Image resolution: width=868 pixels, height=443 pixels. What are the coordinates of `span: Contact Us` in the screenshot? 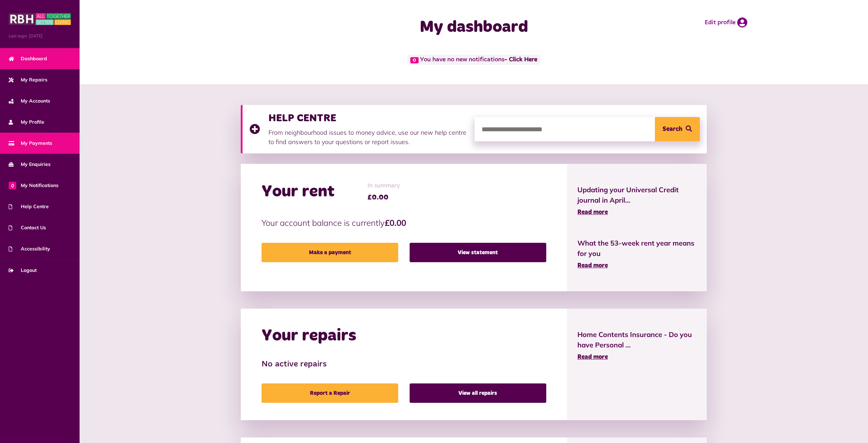 It's located at (28, 227).